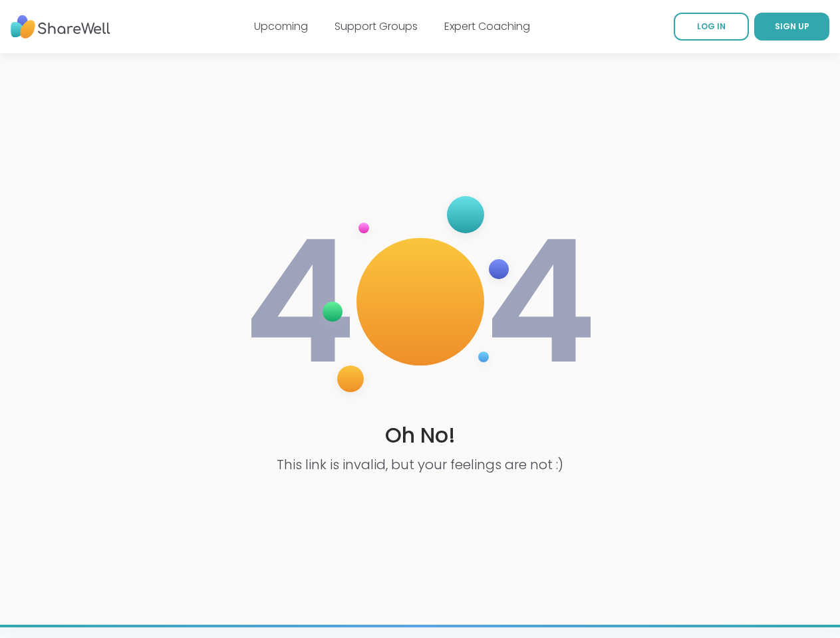 This screenshot has width=840, height=638. What do you see at coordinates (487, 26) in the screenshot?
I see `a: Expert Coaching` at bounding box center [487, 26].